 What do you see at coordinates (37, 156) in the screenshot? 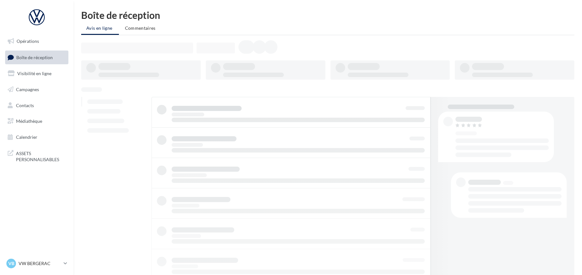
I see `a: ASSETS PERSONNALISABLES` at bounding box center [37, 156].